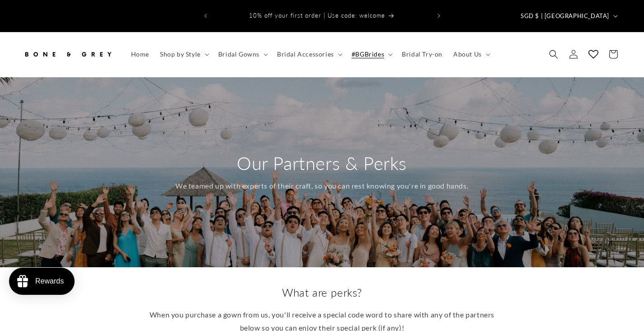  I want to click on span: Bridal Accessories, so click(306, 54).